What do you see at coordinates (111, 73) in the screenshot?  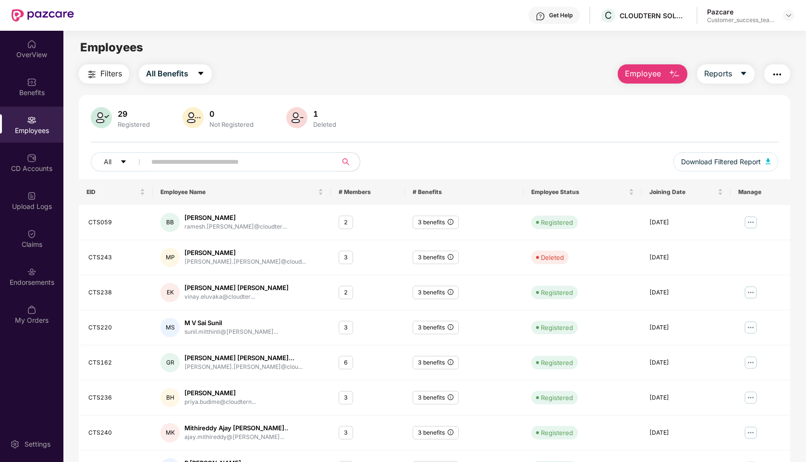 I see `span: Filters` at bounding box center [111, 73].